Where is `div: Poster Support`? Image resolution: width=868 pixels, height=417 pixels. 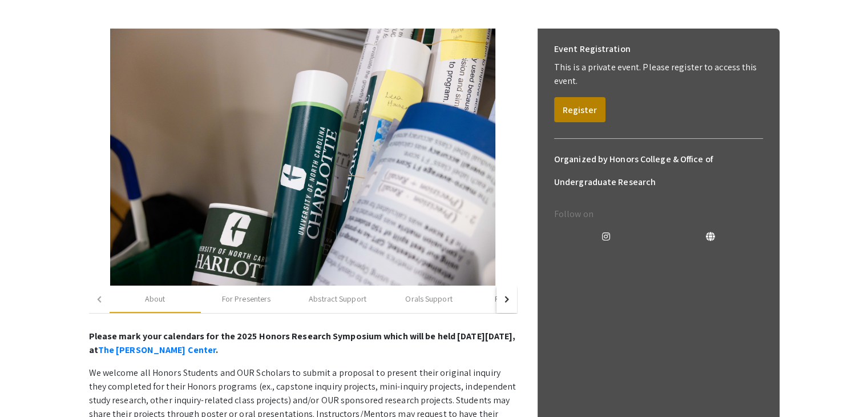
div: Poster Support is located at coordinates (520, 298).